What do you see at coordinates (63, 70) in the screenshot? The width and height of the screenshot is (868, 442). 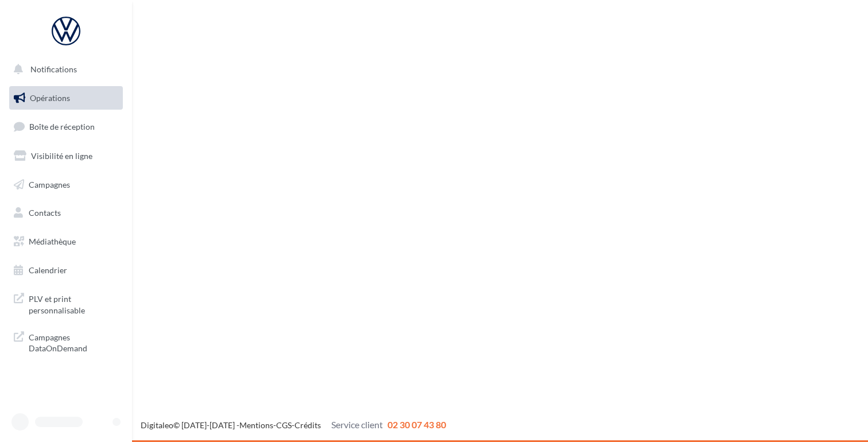 I see `button: Notifications` at bounding box center [63, 70].